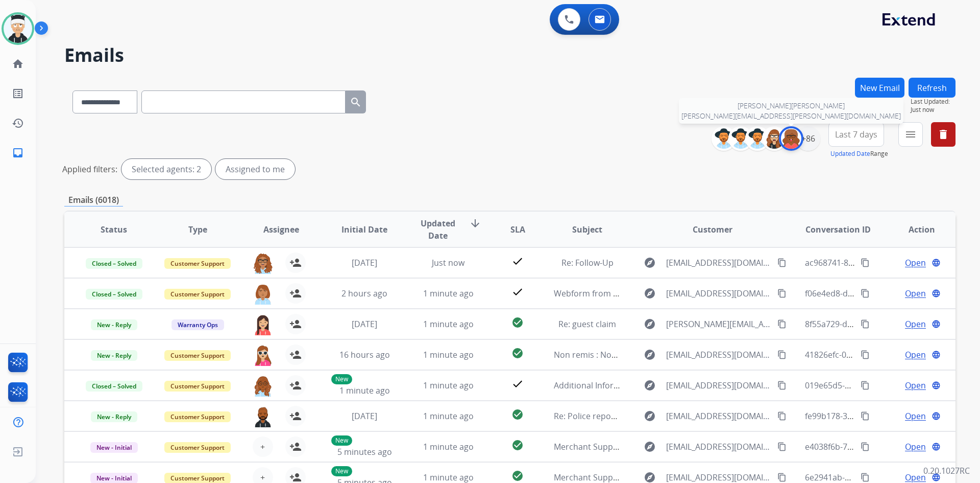 The width and height of the screenshot is (980, 483). What do you see at coordinates (198, 230) in the screenshot?
I see `span: Type` at bounding box center [198, 230].